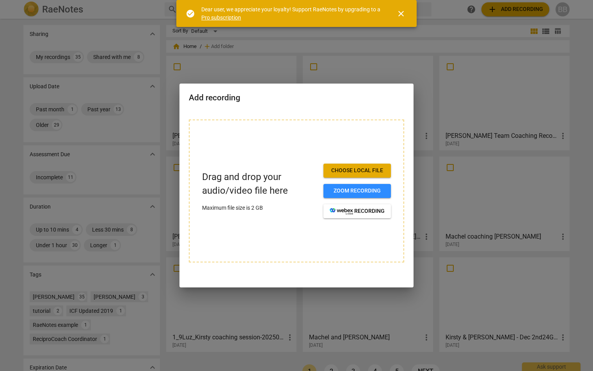  What do you see at coordinates (357, 191) in the screenshot?
I see `button: Zoom recording` at bounding box center [357, 191].